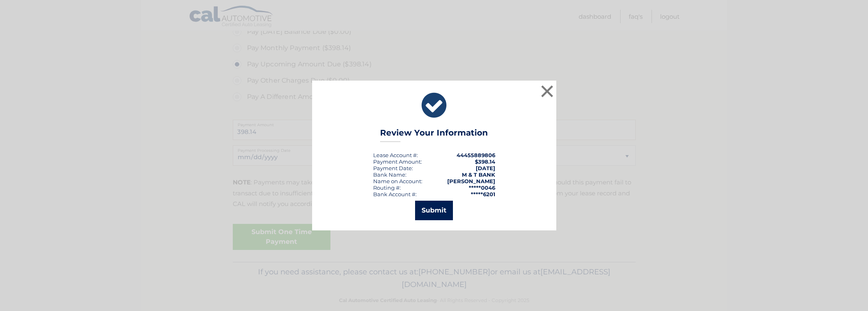  Describe the element at coordinates (387, 188) in the screenshot. I see `div: Routing #:` at that location.